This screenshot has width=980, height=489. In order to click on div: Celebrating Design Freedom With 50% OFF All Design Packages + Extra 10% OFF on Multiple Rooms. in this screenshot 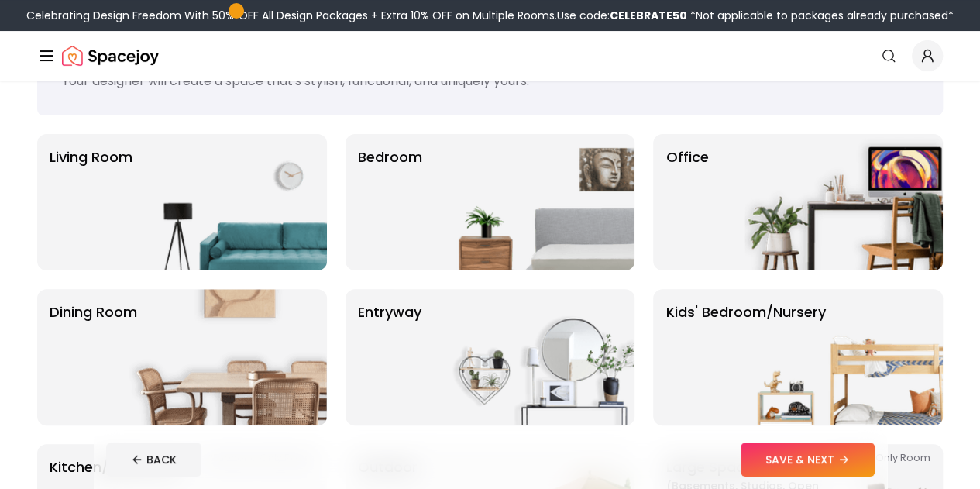, I will do `click(490, 16)`.